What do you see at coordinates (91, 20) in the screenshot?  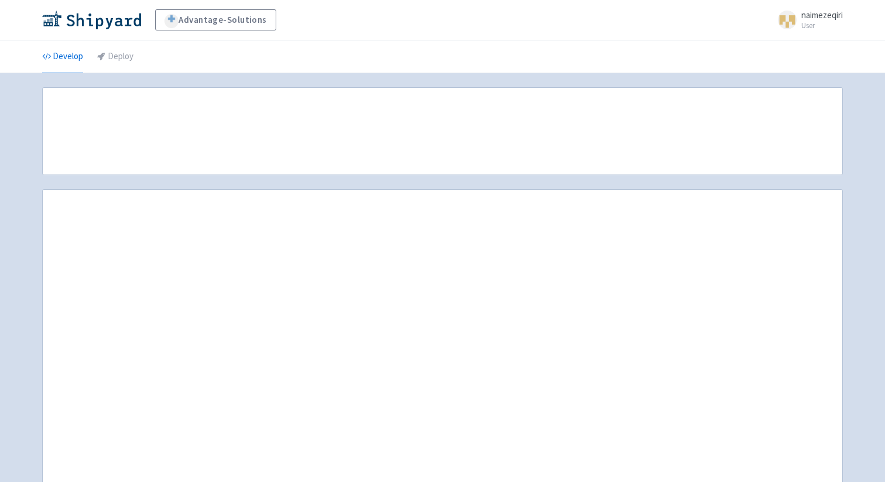 I see `img: Shipyard logo` at bounding box center [91, 20].